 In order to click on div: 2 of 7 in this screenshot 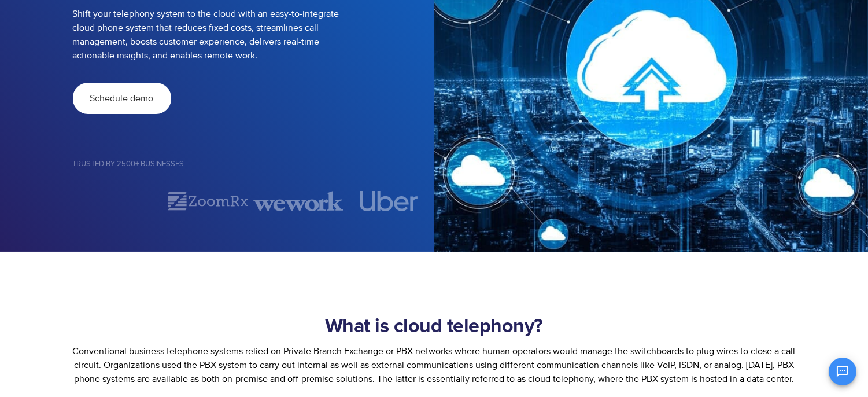, I will do `click(208, 201)`.